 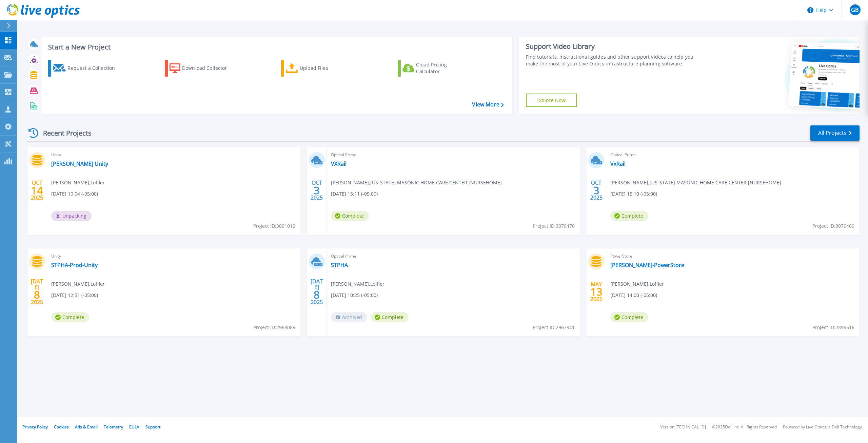 I want to click on span: Project ID: 3079469, so click(x=833, y=226).